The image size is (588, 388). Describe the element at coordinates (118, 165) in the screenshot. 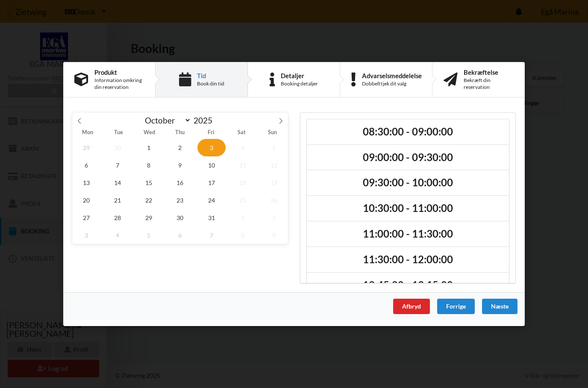

I see `span: October 7, 2025` at that location.